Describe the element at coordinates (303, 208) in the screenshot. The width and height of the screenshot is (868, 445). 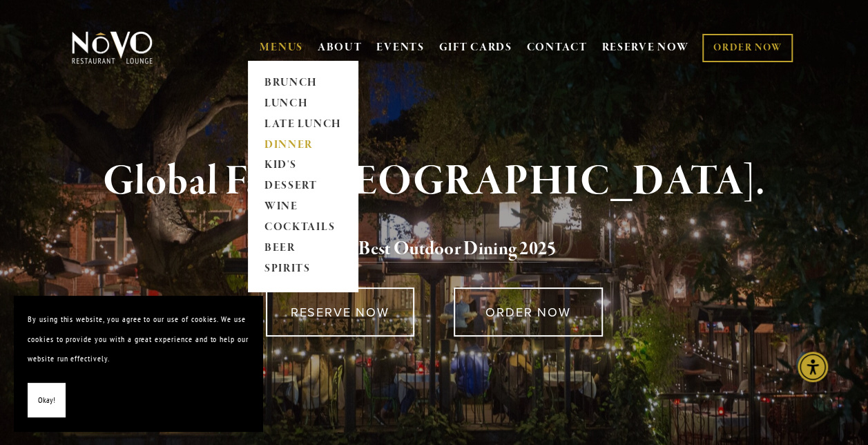
I see `a: WINE` at that location.